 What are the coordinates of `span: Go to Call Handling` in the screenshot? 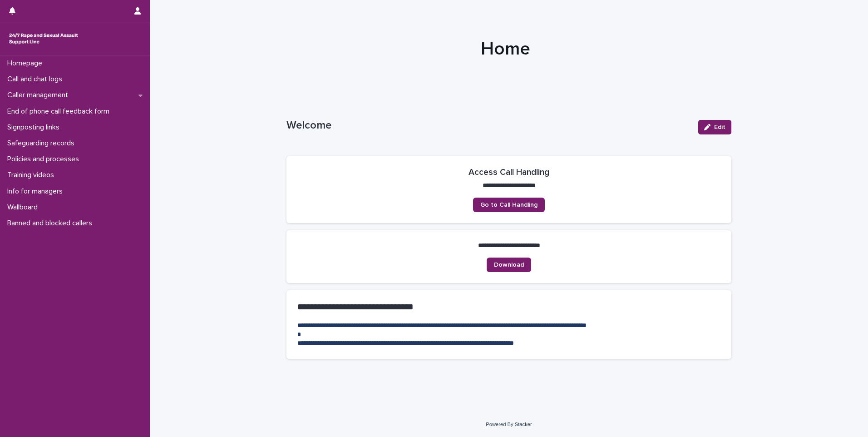 It's located at (509, 205).